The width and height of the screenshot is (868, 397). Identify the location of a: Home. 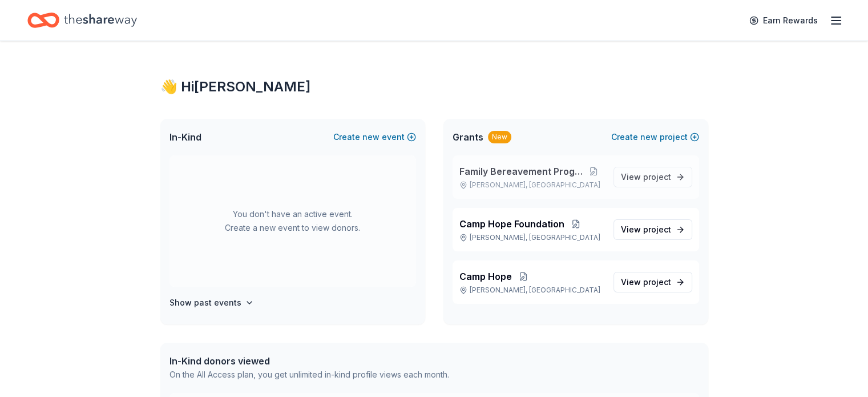
(82, 20).